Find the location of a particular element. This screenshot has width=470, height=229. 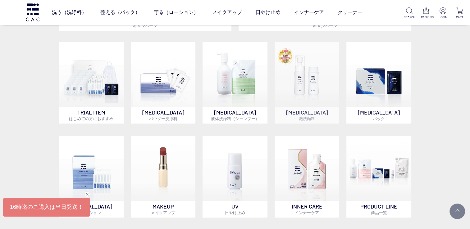

a: インナーケア INNER CAREインナーケア is located at coordinates (307, 177).